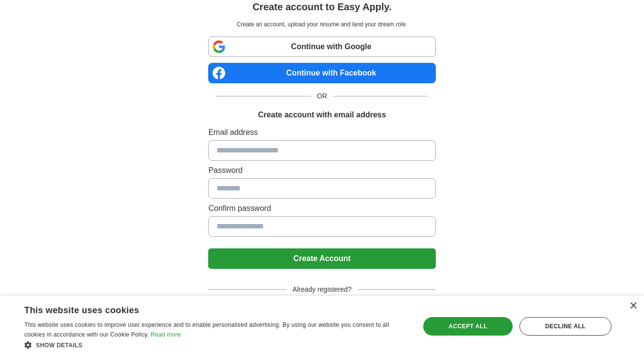 The image size is (644, 357). I want to click on label: Confirm password, so click(321, 208).